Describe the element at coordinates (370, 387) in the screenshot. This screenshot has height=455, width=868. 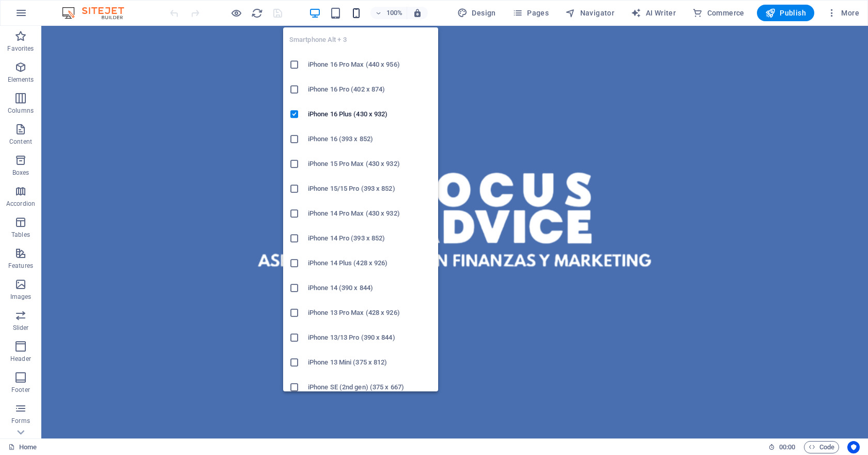
I see `h6: iPhone SE (2nd gen) (375 x 667)` at that location.